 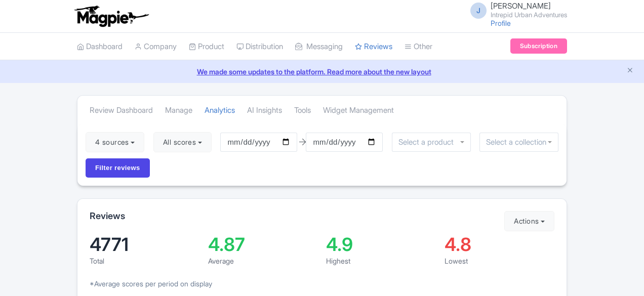 What do you see at coordinates (121, 111) in the screenshot?
I see `a: Review Dashboard` at bounding box center [121, 111].